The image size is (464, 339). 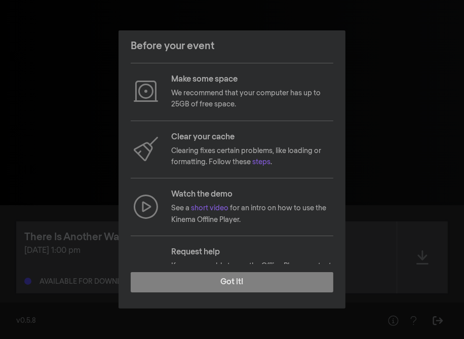 What do you see at coordinates (252, 289) in the screenshot?
I see `p: If you are unable to use the Offline Player contact . In some cases, a backup link to stream the ...` at bounding box center [252, 289].